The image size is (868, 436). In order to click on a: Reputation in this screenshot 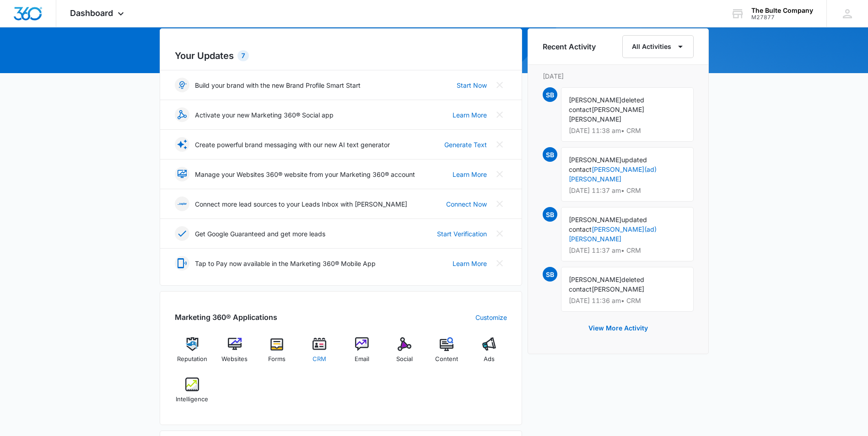, I will do `click(192, 354)`.